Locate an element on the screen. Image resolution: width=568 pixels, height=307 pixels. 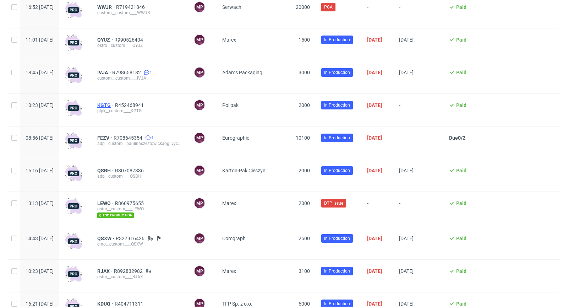
span: Serwach is located at coordinates (232, 7).